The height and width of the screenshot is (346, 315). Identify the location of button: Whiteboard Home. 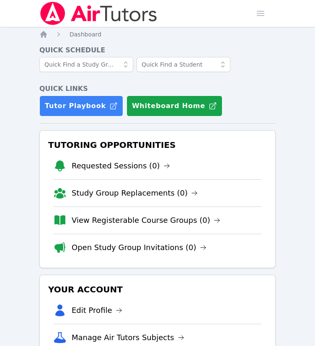
(174, 106).